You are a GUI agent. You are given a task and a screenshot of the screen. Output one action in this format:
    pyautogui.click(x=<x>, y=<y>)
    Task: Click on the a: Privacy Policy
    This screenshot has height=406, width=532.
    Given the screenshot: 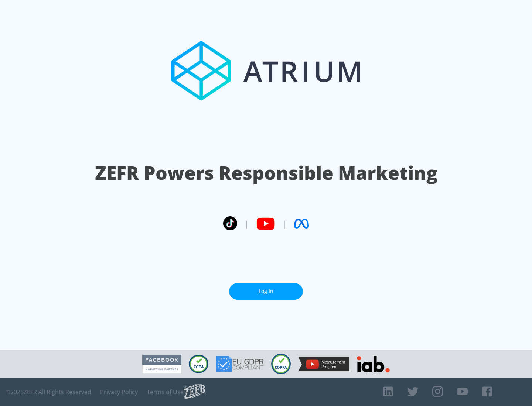 What is the action you would take?
    pyautogui.click(x=119, y=392)
    